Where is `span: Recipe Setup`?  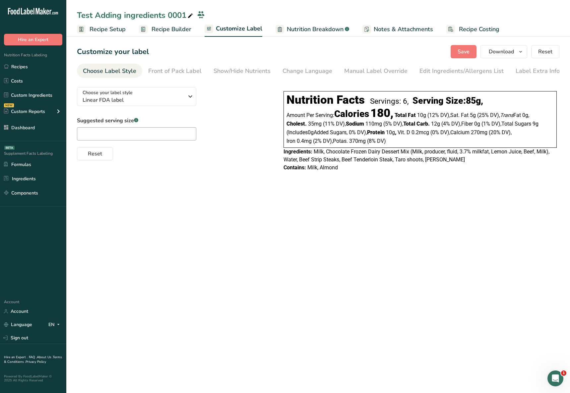
span: Recipe Setup is located at coordinates (107, 29).